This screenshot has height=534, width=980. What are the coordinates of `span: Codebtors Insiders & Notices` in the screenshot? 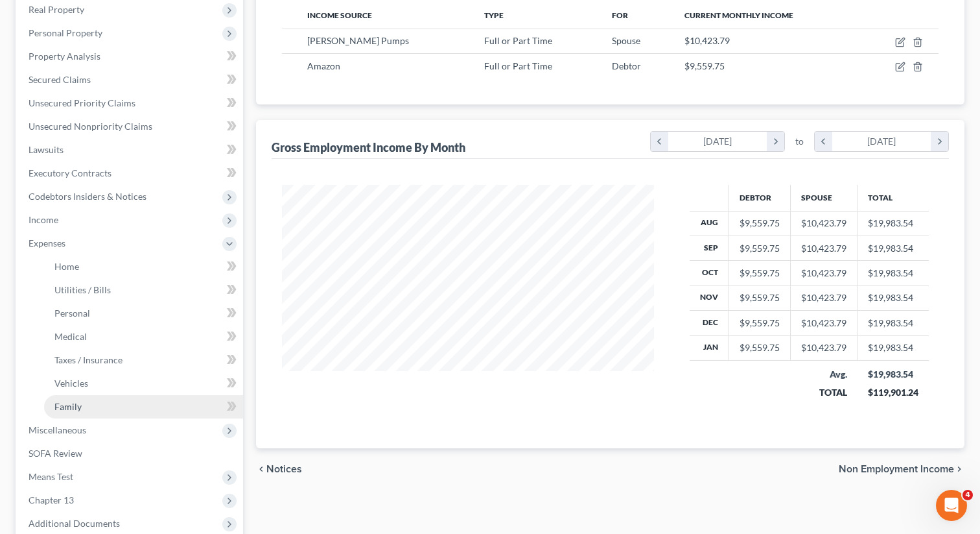 It's located at (88, 196).